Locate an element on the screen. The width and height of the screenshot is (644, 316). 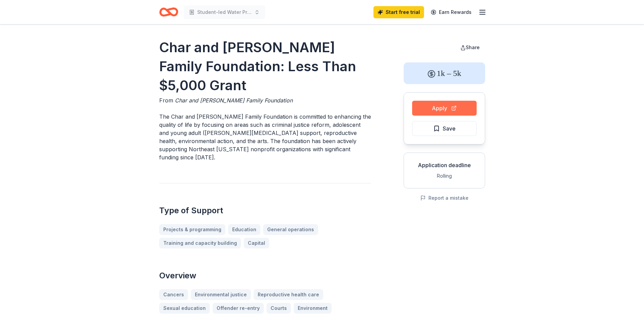
span: Share is located at coordinates (473, 47).